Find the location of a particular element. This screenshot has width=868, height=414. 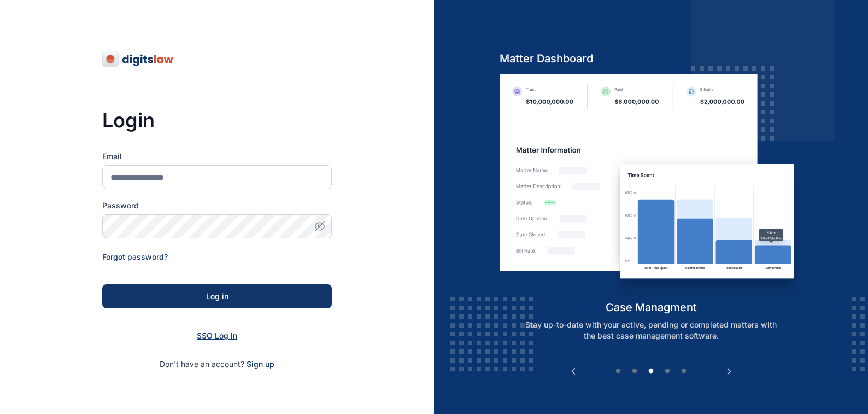

span: Forgot password? is located at coordinates (135, 257).